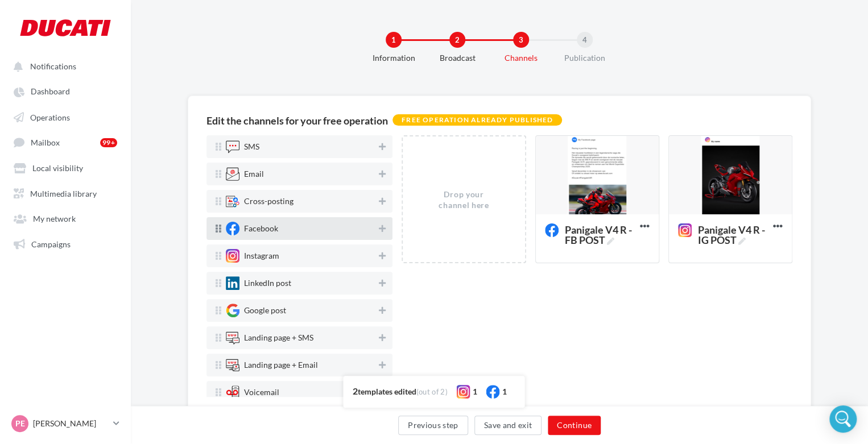 This screenshot has height=444, width=868. What do you see at coordinates (433, 426) in the screenshot?
I see `button: Previous step` at bounding box center [433, 426].